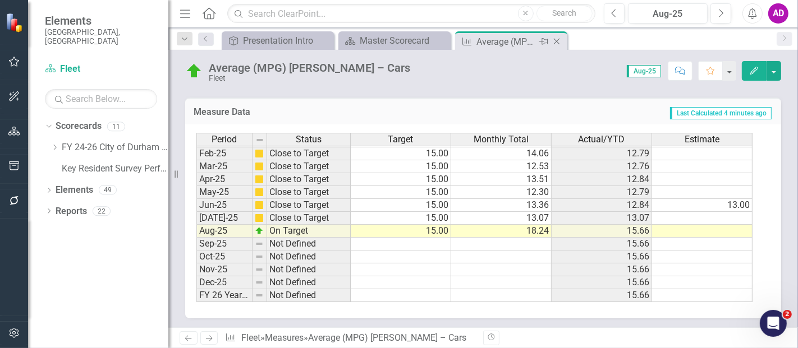 The width and height of the screenshot is (798, 348). I want to click on td: 12.76, so click(602, 167).